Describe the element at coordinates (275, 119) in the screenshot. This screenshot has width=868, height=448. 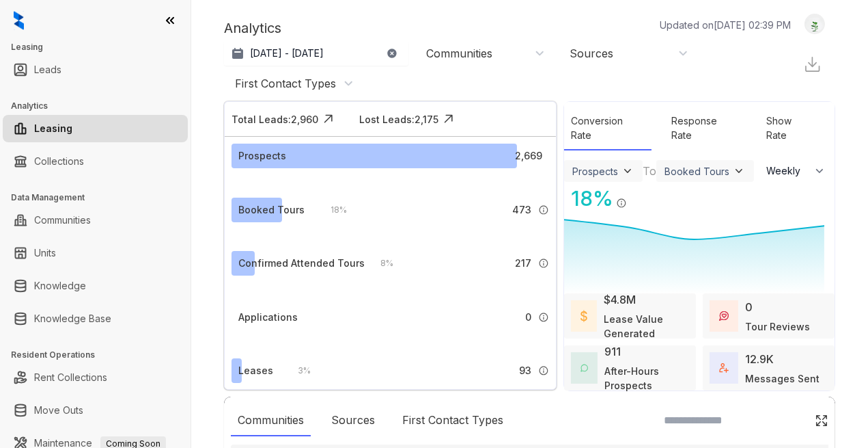
I see `div: Total Leads: 2,960` at that location.